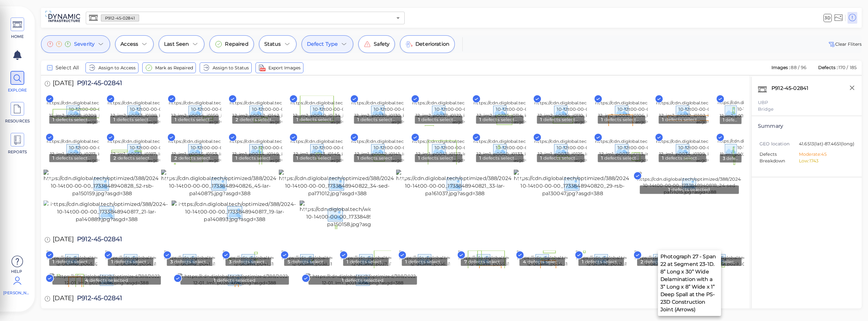  What do you see at coordinates (17, 90) in the screenshot?
I see `span: EXPLORE` at bounding box center [17, 90].